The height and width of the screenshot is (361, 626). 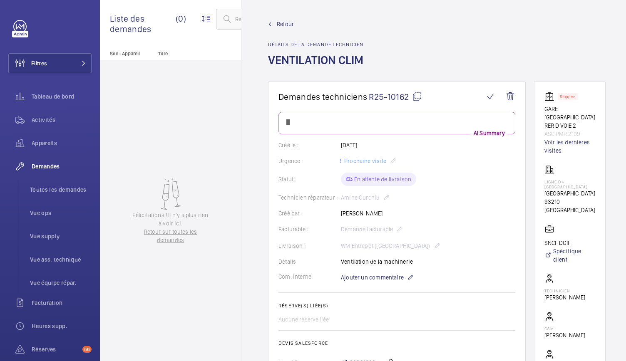 What do you see at coordinates (171, 219) in the screenshot?
I see `p: Félicitations ! Il n'y a plus rien à voir ici.` at bounding box center [171, 219].